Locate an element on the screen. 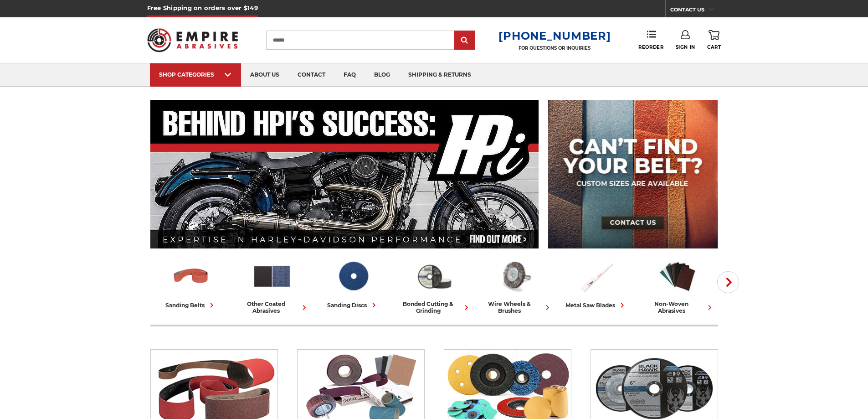  p: FOR QUESTIONS OR INQUIRIES is located at coordinates (555, 48).